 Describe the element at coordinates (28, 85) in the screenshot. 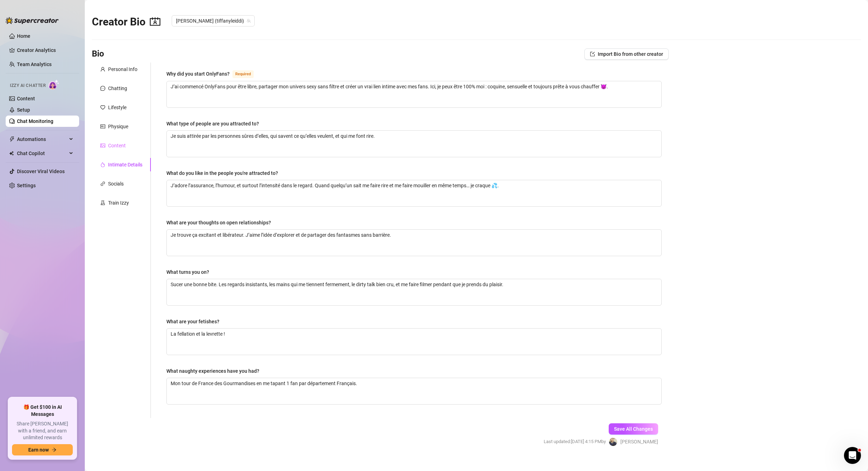

I see `span: Izzy AI Chatter` at that location.